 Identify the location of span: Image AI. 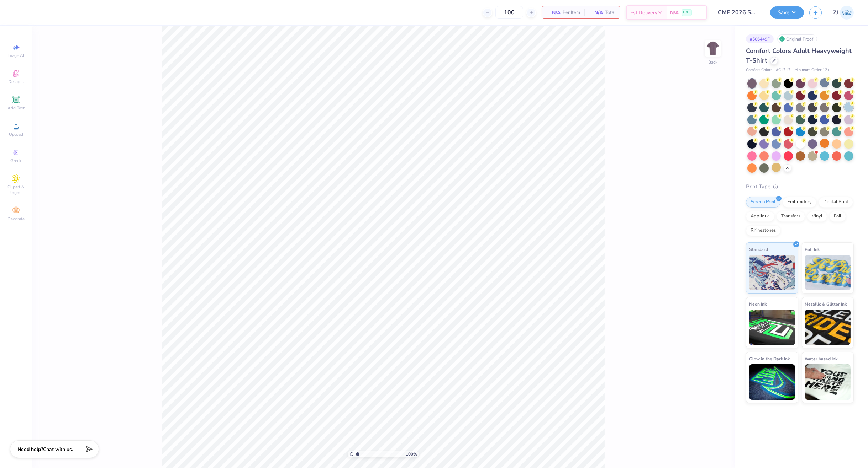
(16, 56).